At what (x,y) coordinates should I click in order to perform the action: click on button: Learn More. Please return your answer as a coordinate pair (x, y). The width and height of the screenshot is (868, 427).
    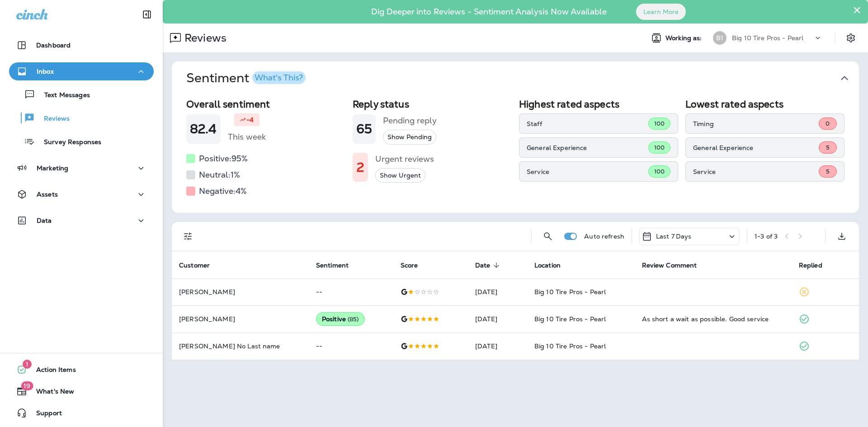
    Looking at the image, I should click on (661, 12).